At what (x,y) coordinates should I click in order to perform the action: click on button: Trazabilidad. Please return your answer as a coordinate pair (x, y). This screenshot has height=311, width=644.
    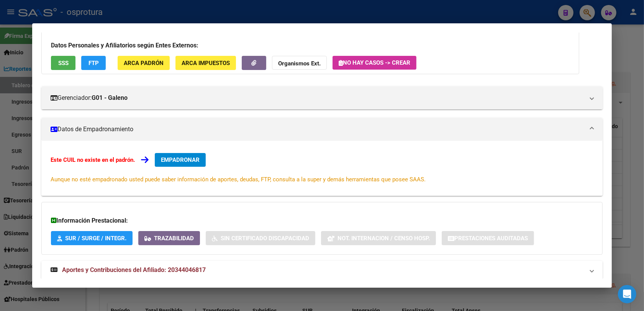
    Looking at the image, I should click on (169, 238).